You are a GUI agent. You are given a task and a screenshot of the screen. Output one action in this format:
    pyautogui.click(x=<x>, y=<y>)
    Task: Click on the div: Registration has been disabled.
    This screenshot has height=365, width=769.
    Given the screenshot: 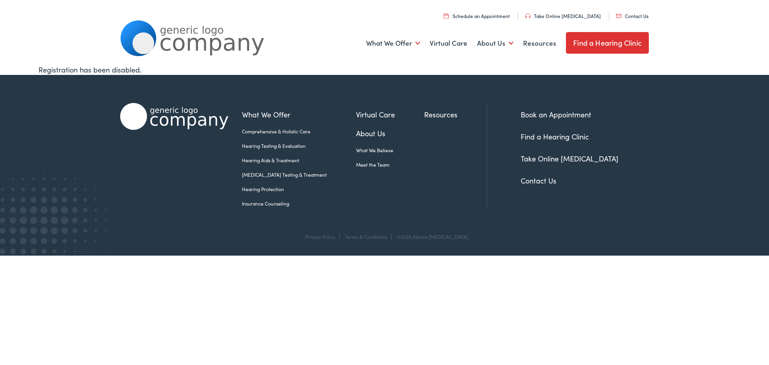 What is the action you would take?
    pyautogui.click(x=384, y=69)
    